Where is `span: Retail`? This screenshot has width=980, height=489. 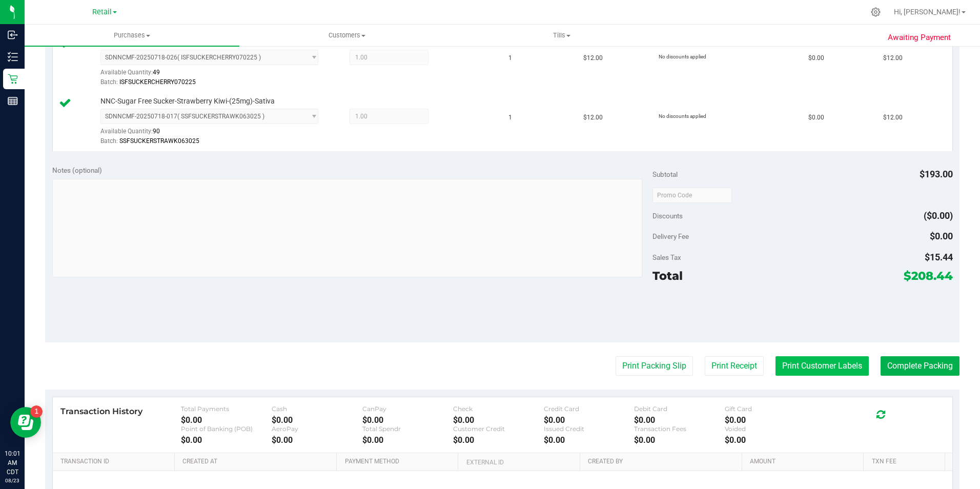 span: Retail is located at coordinates (102, 12).